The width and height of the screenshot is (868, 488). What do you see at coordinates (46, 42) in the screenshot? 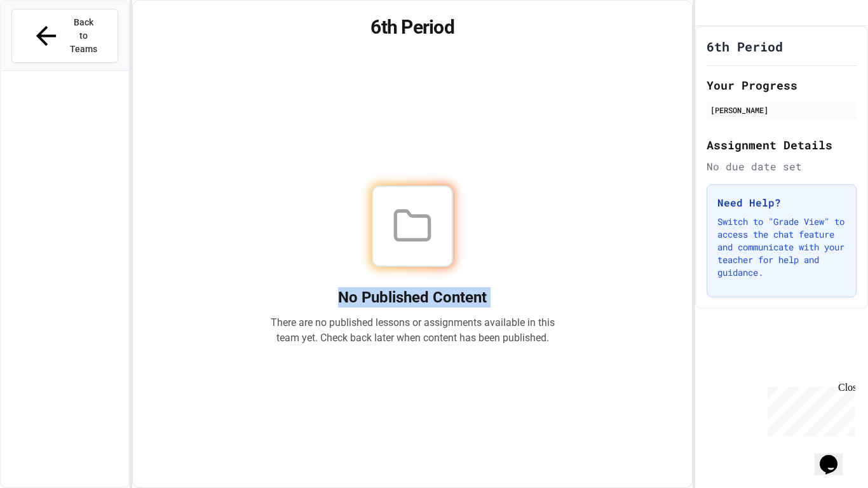
I see `div: Chat with us now!Close` at bounding box center [46, 42].